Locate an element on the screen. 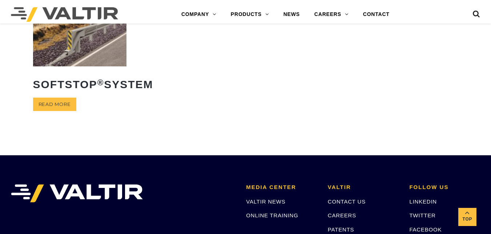 The width and height of the screenshot is (491, 234). a: PRODUCTS is located at coordinates (250, 15).